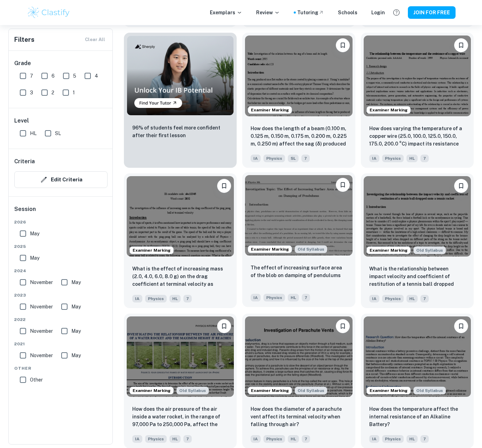 This screenshot has height=448, width=482. I want to click on a: Clastify logo, so click(49, 13).